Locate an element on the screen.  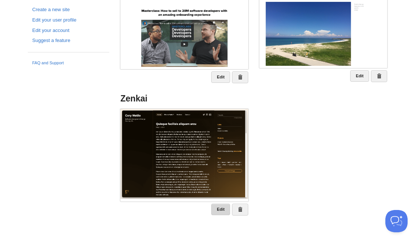
img: Screenshot is located at coordinates (184, 154).